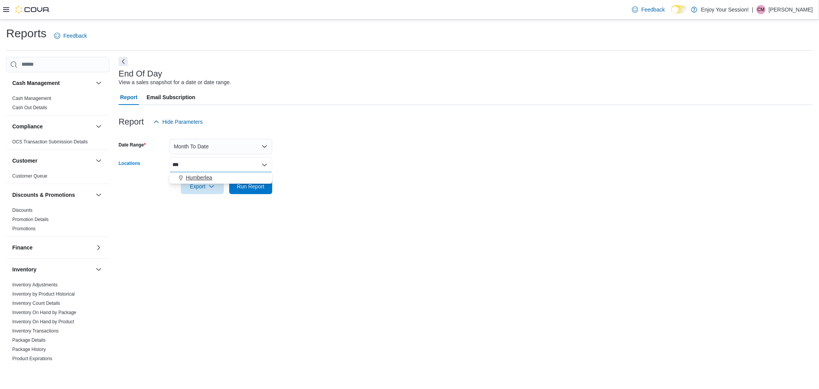 The image size is (819, 389). Describe the element at coordinates (30, 176) in the screenshot. I see `a: Customer Queue` at that location.